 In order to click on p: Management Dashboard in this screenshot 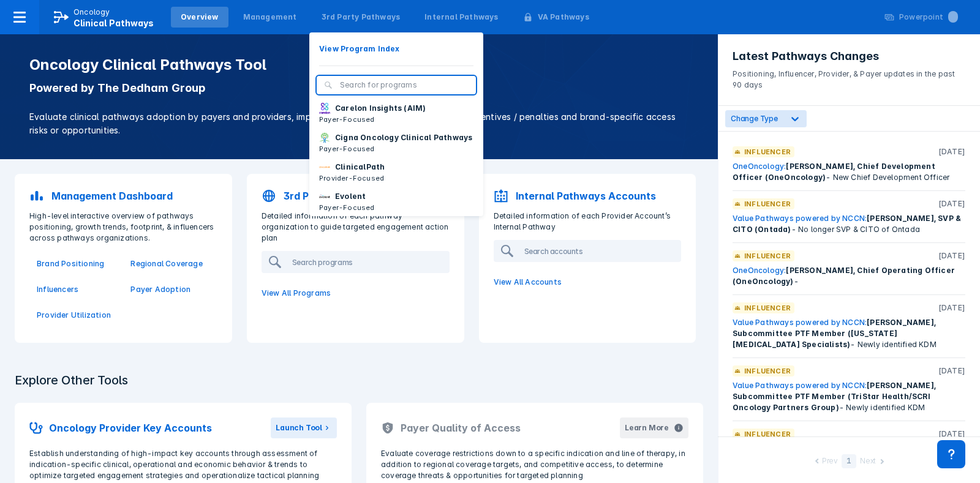, I will do `click(112, 196)`.